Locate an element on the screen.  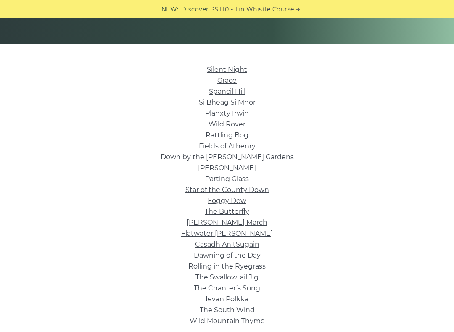
a: Wild Mountain Thyme is located at coordinates (227, 321).